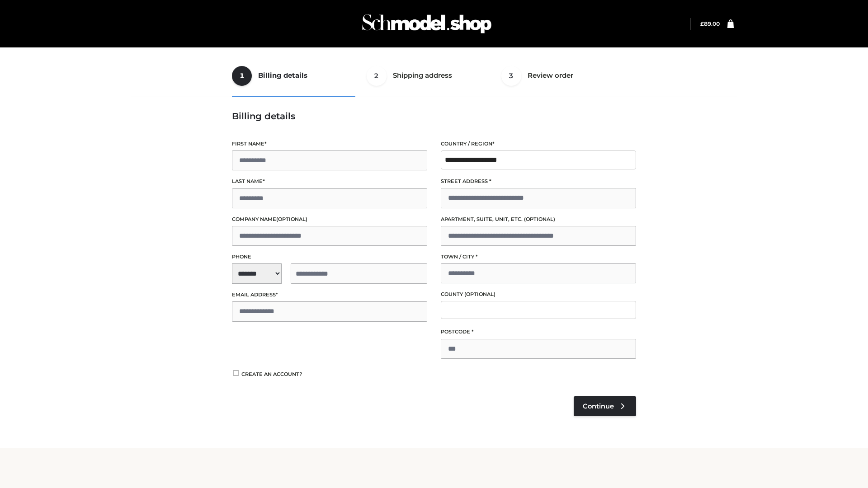  I want to click on label: Company name, so click(330, 219).